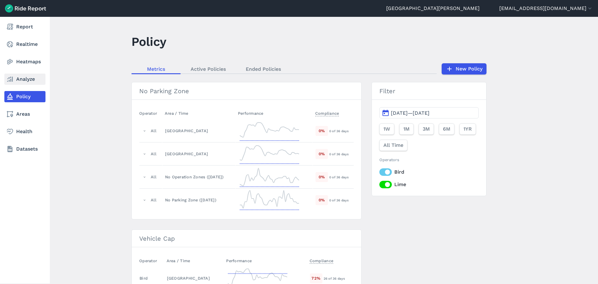  What do you see at coordinates (25, 149) in the screenshot?
I see `a: Datasets` at bounding box center [25, 149].